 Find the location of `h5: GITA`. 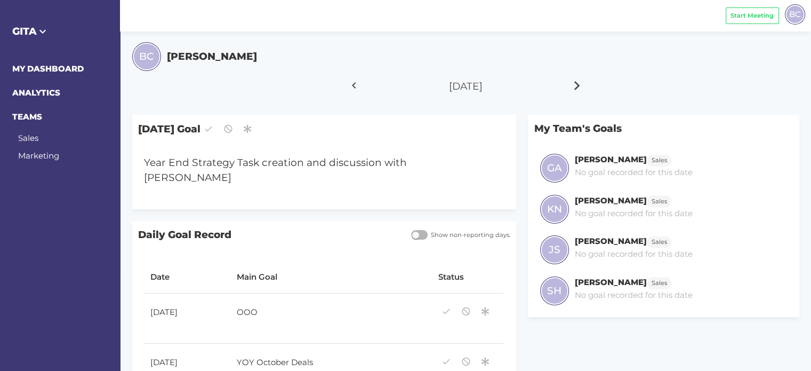

h5: GITA is located at coordinates (60, 31).